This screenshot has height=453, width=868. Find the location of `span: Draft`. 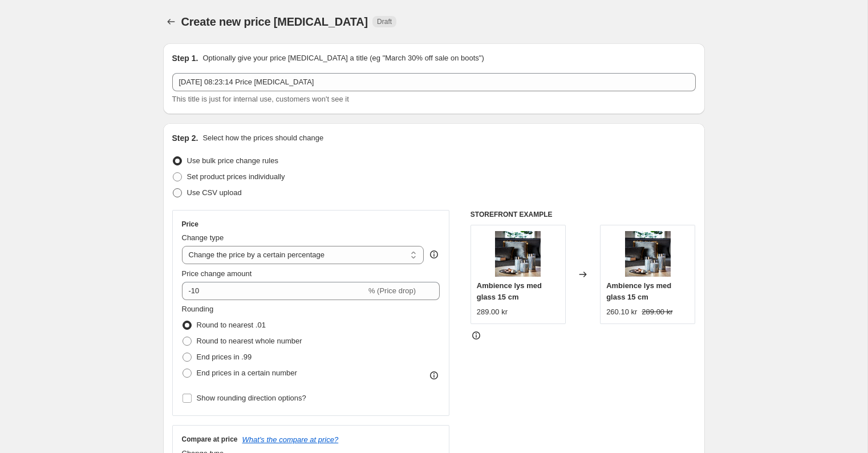

span: Draft is located at coordinates (385, 22).